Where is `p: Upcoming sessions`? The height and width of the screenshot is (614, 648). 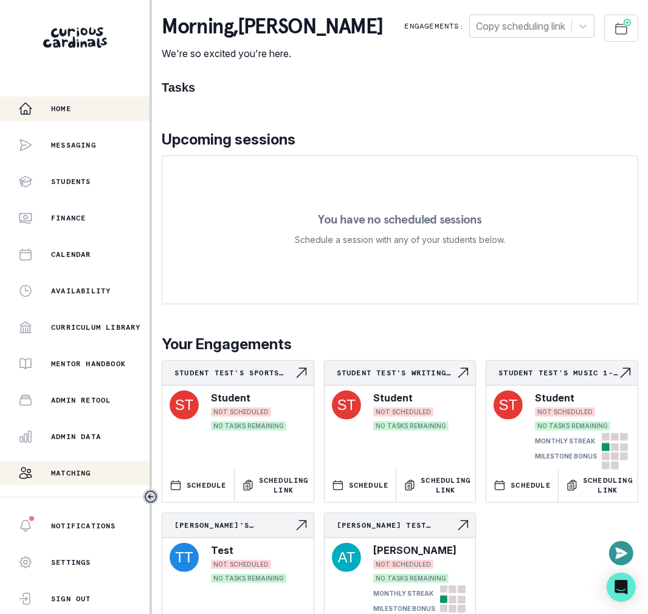
p: Upcoming sessions is located at coordinates (400, 140).